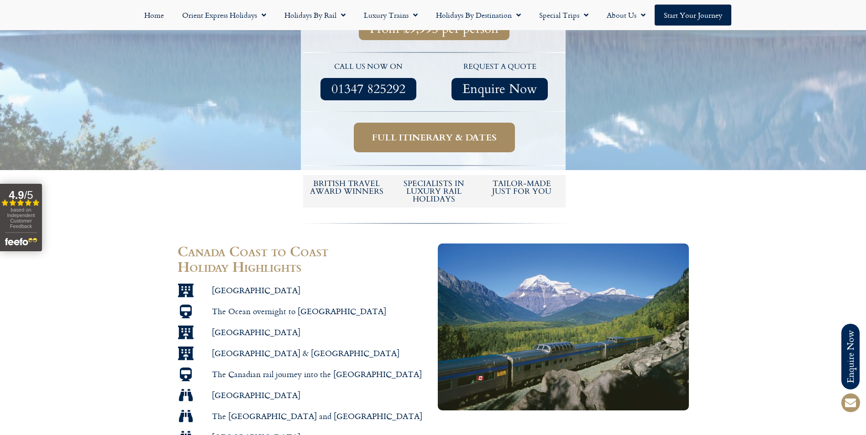 This screenshot has width=866, height=435. I want to click on a: About Us, so click(626, 15).